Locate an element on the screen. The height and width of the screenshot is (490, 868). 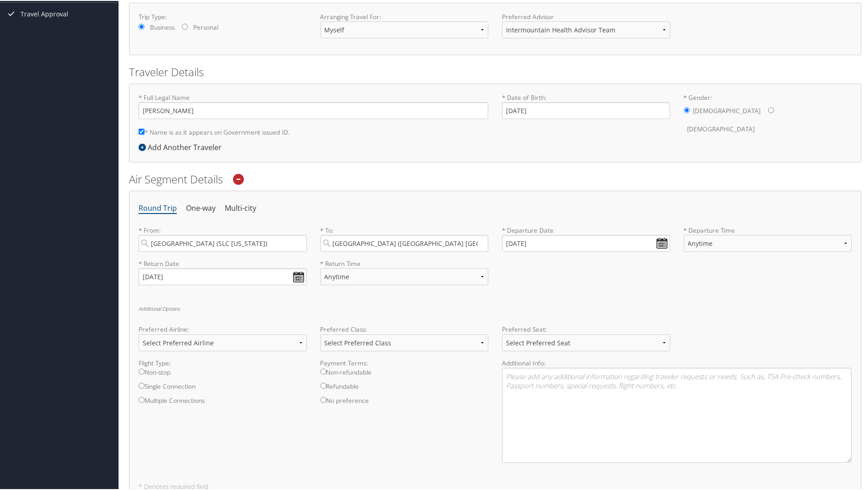
label: Preferred Seat: is located at coordinates (586, 328).